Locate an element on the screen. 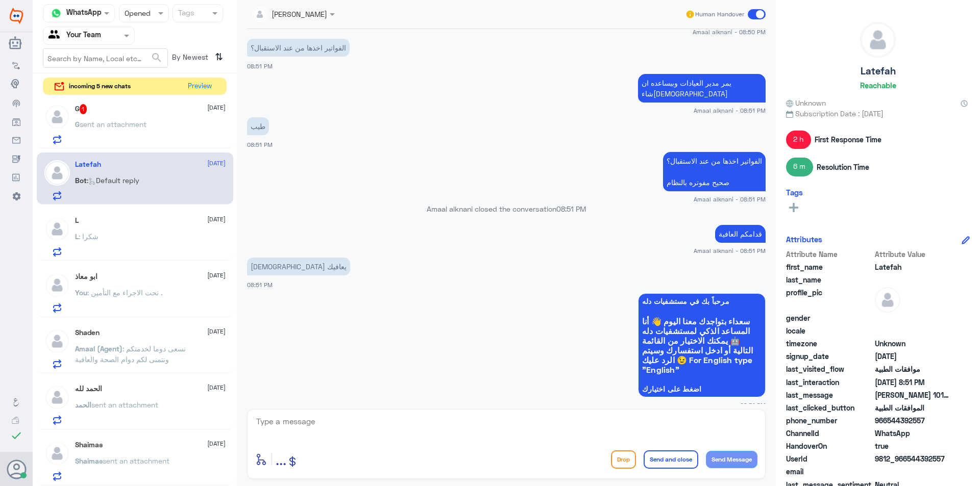 This screenshot has height=486, width=980. span: الموافقات الطبية is located at coordinates (912, 408).